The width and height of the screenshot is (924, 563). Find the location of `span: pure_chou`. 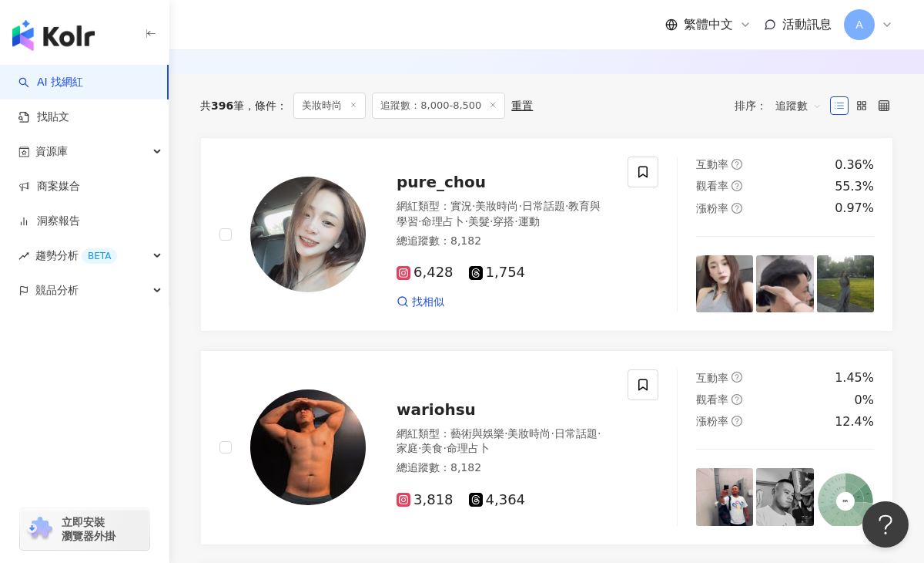

span: pure_chou is located at coordinates (441, 182).